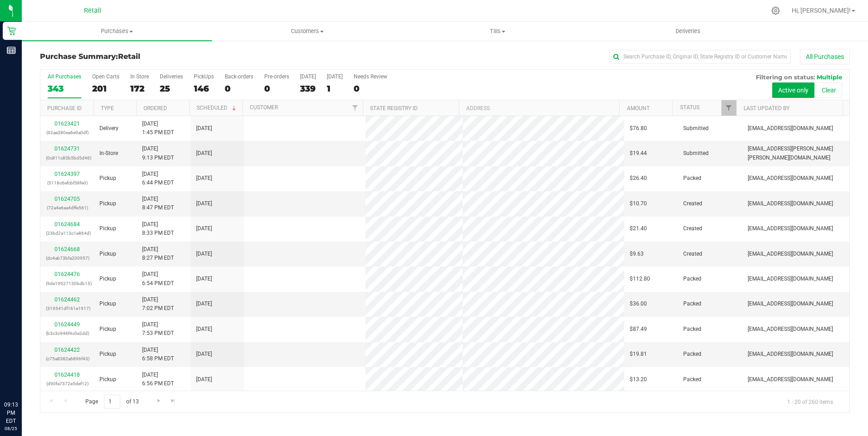  I want to click on p: (5118c6efcbf38fe0), so click(67, 183).